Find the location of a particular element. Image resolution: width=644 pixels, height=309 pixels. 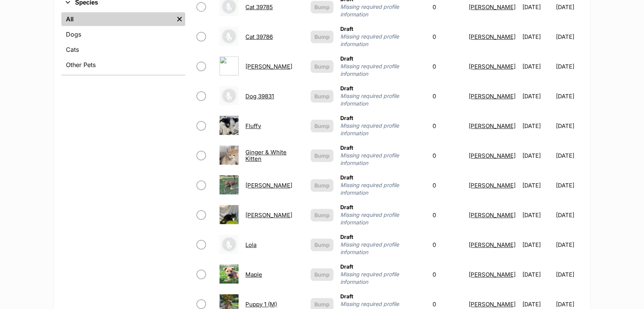

a: Cats is located at coordinates (123, 50).